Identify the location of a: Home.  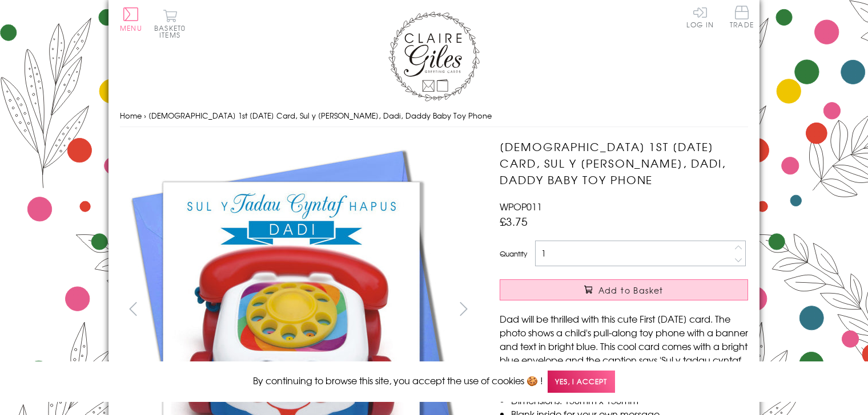
(131, 115).